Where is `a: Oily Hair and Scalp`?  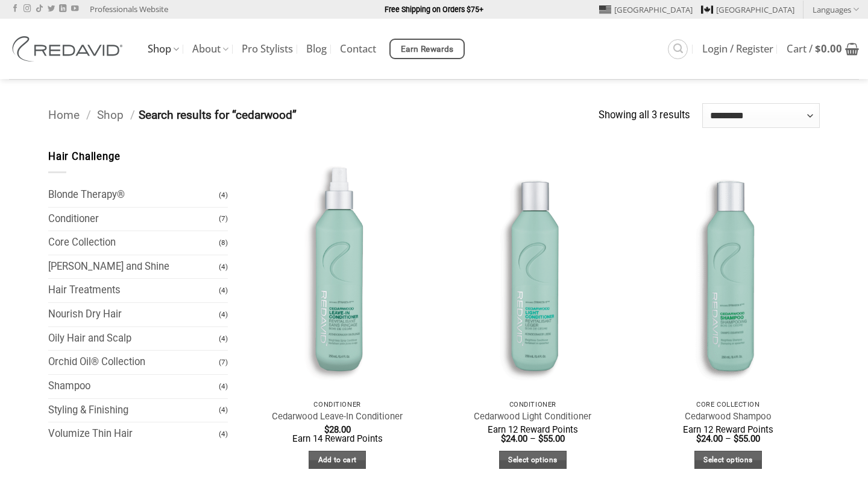
a: Oily Hair and Scalp is located at coordinates (133, 338).